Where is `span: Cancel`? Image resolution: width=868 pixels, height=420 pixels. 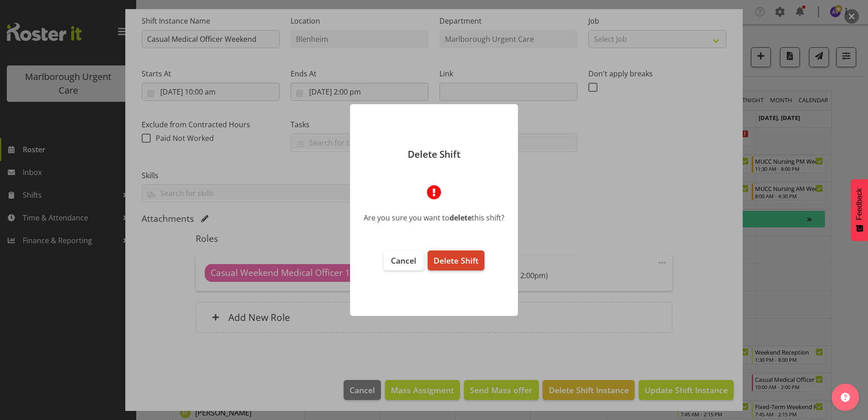 span: Cancel is located at coordinates (404, 260).